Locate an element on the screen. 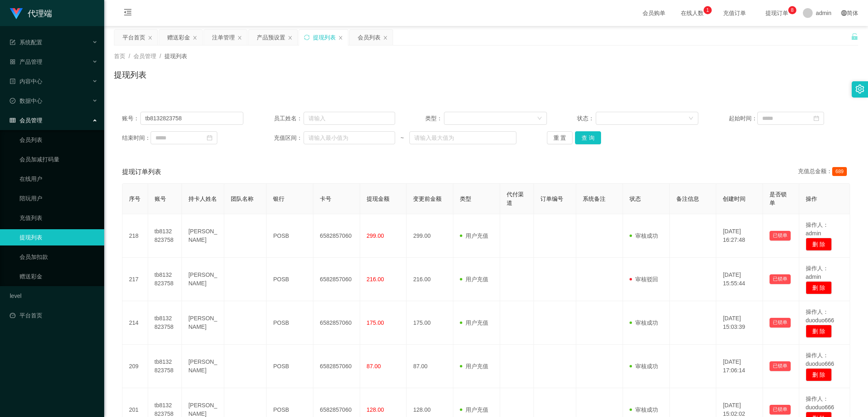  span: 系统配置 is located at coordinates (26, 42).